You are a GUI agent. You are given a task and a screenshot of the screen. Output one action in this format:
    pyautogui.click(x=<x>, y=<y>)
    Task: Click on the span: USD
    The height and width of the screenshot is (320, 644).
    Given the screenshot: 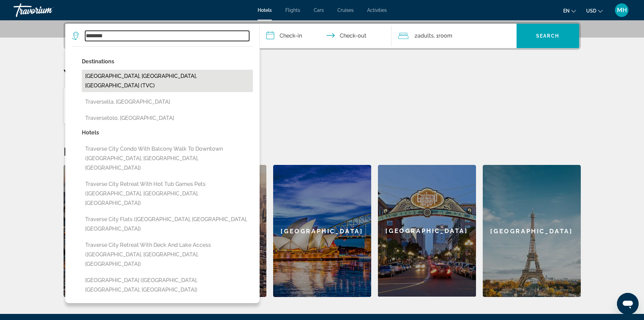 What is the action you would take?
    pyautogui.click(x=591, y=11)
    